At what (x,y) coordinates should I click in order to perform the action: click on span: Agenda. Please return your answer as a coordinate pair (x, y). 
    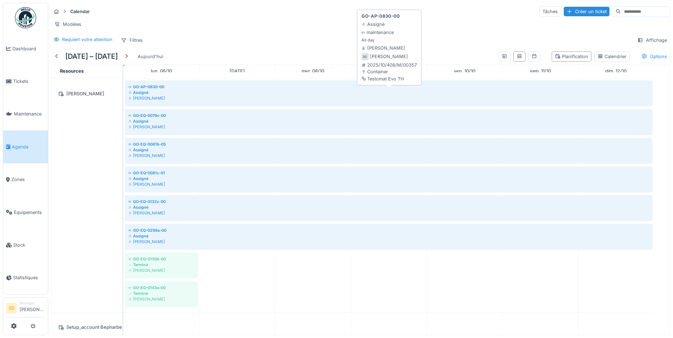
    Looking at the image, I should click on (28, 147).